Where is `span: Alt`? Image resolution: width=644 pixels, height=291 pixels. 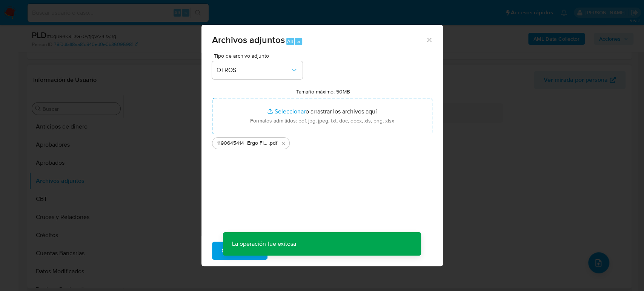
span: Alt is located at coordinates (290, 41).